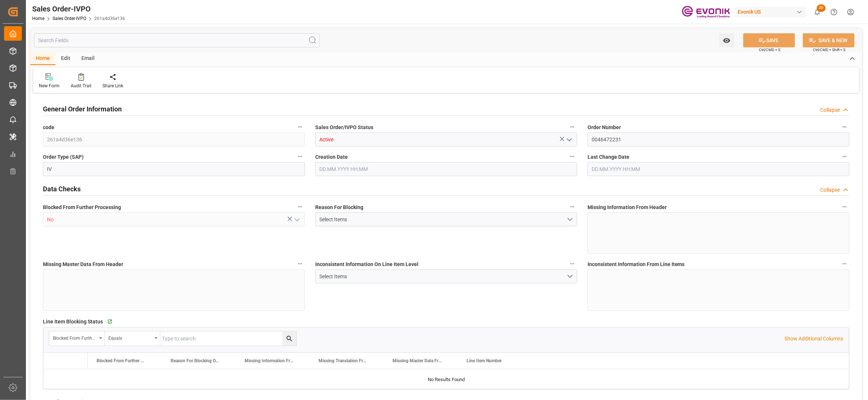 The width and height of the screenshot is (868, 400). I want to click on button: Blocked From Further Processing, so click(300, 207).